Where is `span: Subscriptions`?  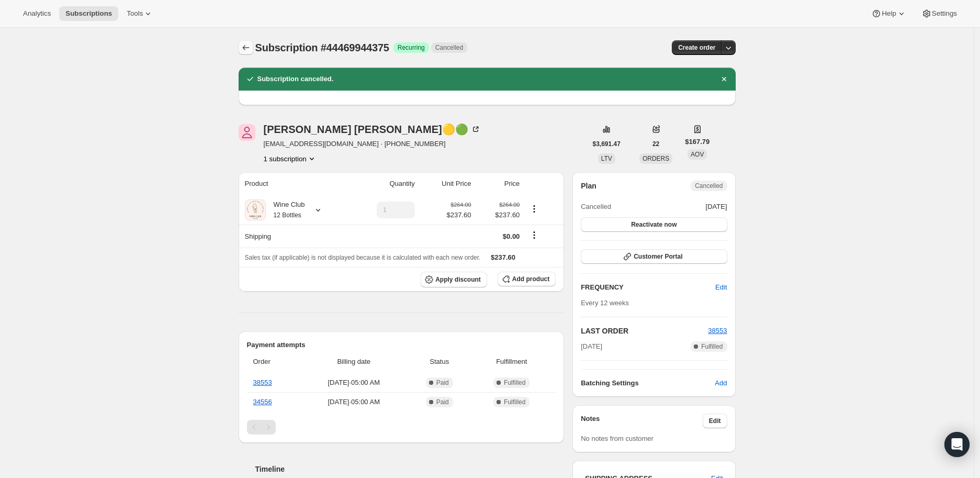
span: Subscriptions is located at coordinates (89, 13).